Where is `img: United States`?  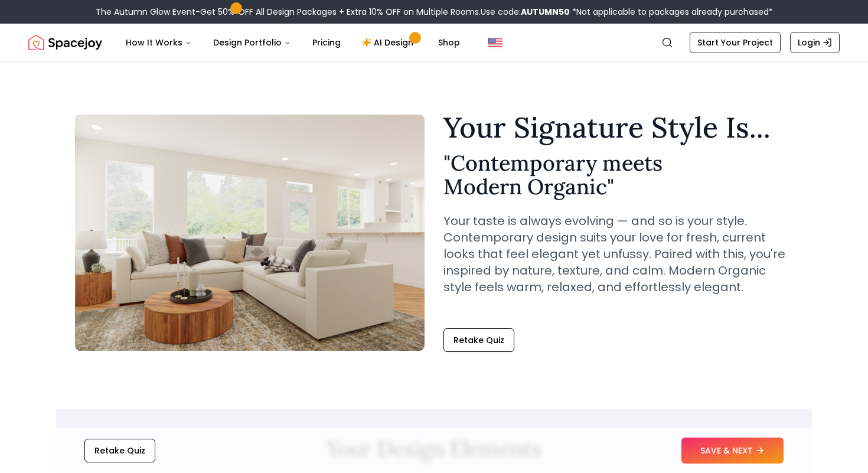
img: United States is located at coordinates (495, 42).